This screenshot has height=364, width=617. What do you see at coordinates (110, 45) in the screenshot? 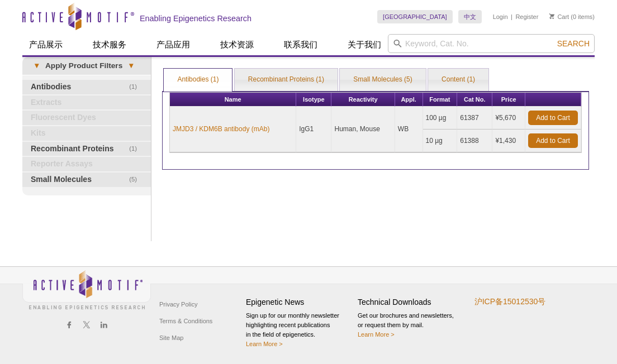
I see `a: 技术服务` at bounding box center [110, 45].